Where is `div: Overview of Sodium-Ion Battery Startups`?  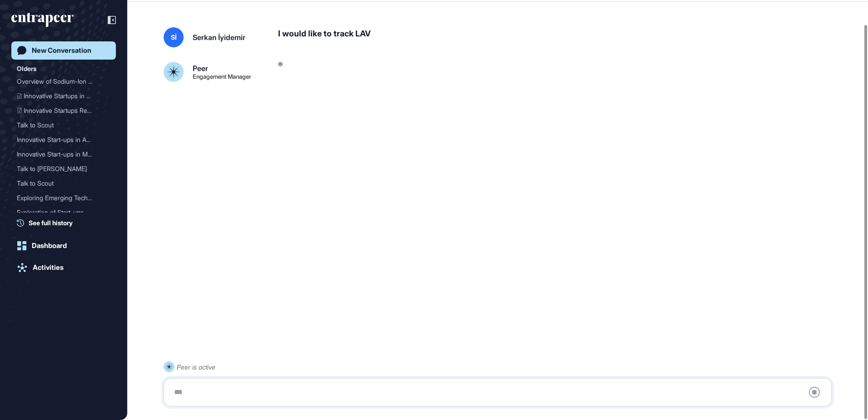
div: Overview of Sodium-Ion Battery Startups is located at coordinates (64, 81).